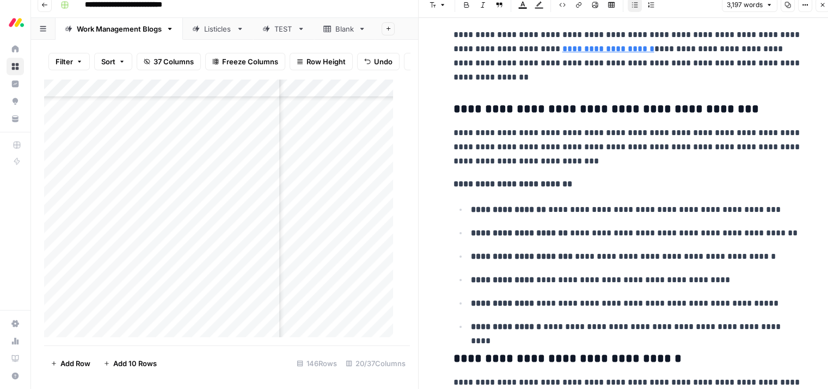  I want to click on span: Sort, so click(108, 62).